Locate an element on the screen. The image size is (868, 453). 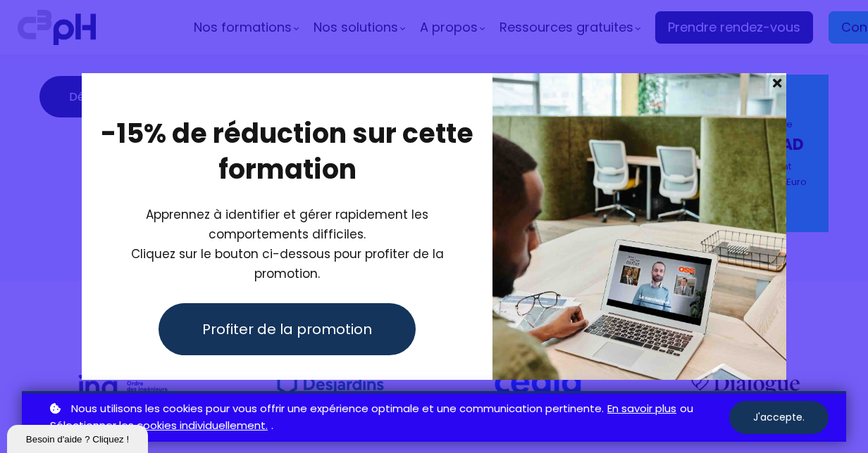
a: Sélectionner les cookies individuellement. is located at coordinates (158, 426).